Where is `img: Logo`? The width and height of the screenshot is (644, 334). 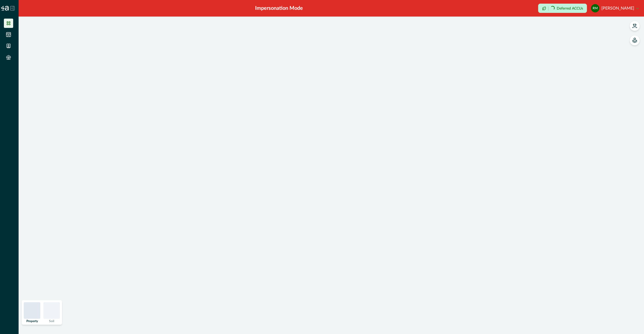
img: Logo is located at coordinates (5, 8).